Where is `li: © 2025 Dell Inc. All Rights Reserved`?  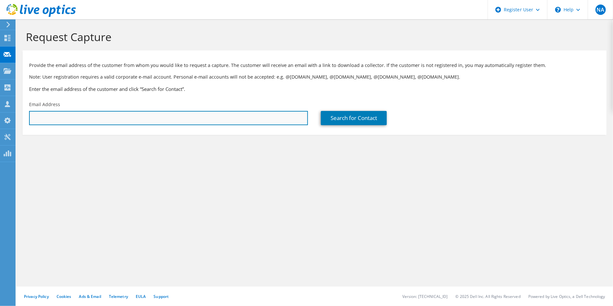
li: © 2025 Dell Inc. All Rights Reserved is located at coordinates (488, 296).